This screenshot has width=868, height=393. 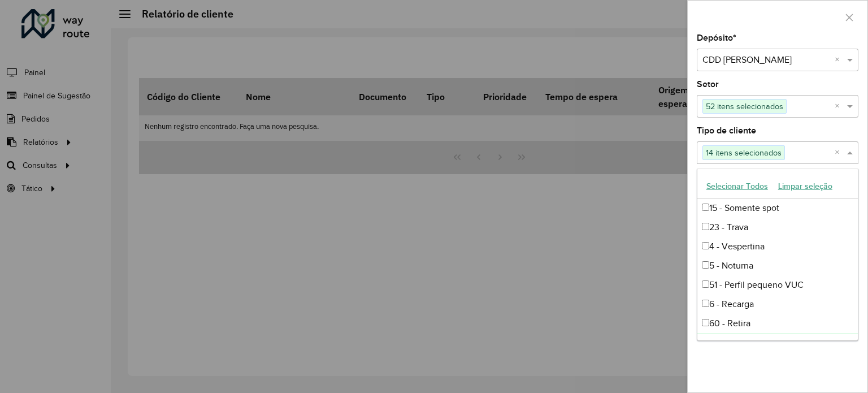 I want to click on button: Limpar seleção, so click(x=806, y=186).